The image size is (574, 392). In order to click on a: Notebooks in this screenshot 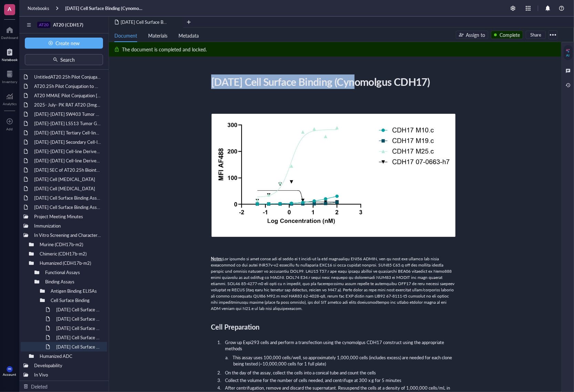, I will do `click(38, 8)`.